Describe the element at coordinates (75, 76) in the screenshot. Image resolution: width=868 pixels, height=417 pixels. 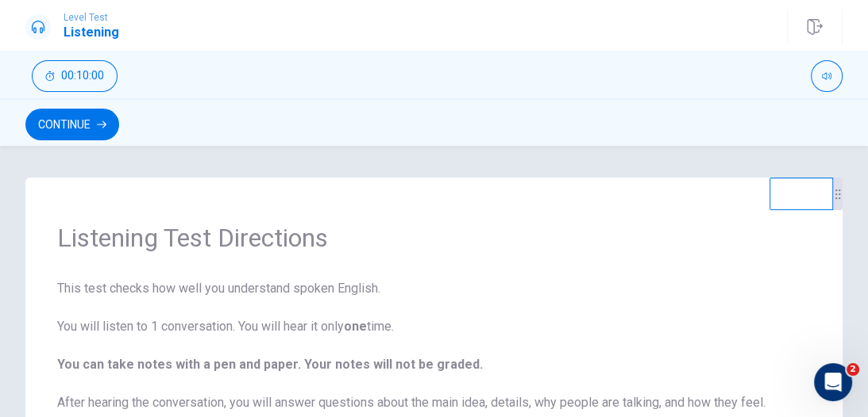
I see `button: 00:10:00` at that location.